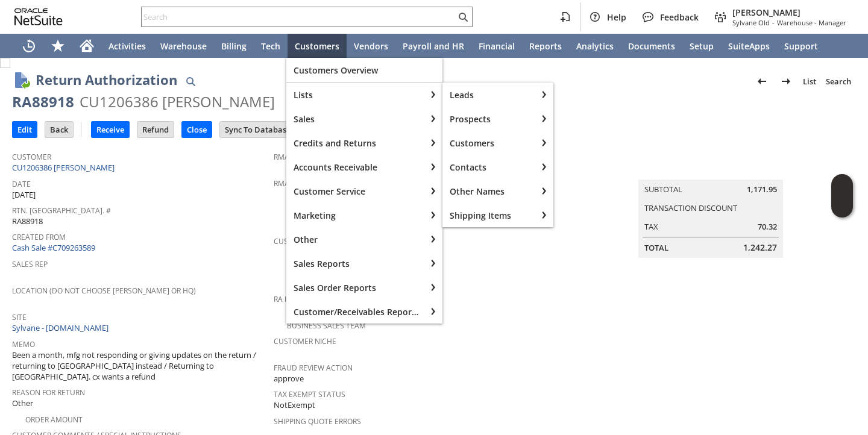 This screenshot has height=435, width=868. Describe the element at coordinates (86, 46) in the screenshot. I see `svg: Home` at that location.